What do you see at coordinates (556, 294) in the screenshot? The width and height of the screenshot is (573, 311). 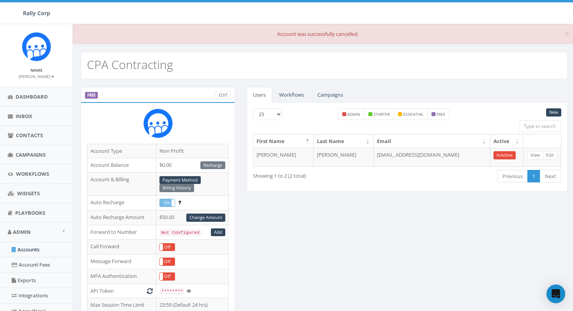 I see `div: Open Intercom Messenger` at bounding box center [556, 294].